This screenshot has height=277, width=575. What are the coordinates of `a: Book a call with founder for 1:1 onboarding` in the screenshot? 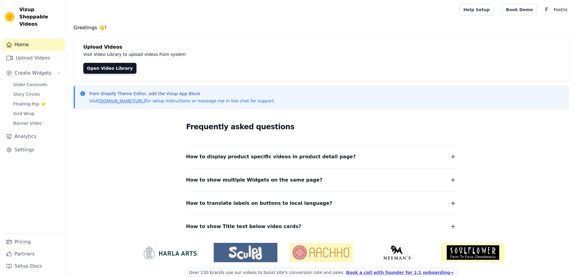 It's located at (400, 272).